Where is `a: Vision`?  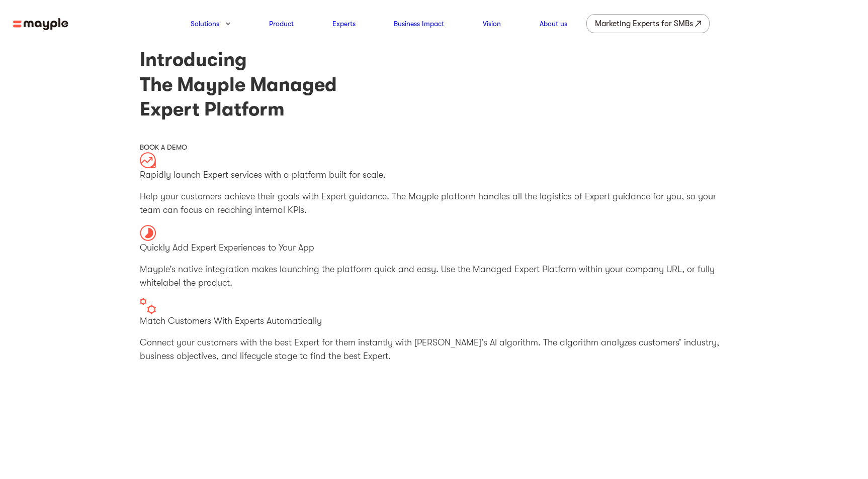 a: Vision is located at coordinates (492, 24).